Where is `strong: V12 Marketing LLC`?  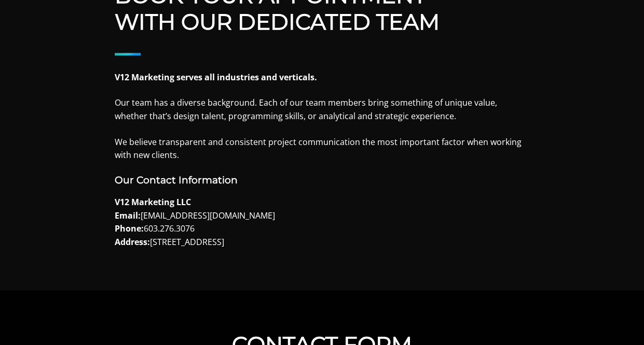
strong: V12 Marketing LLC is located at coordinates (152, 202).